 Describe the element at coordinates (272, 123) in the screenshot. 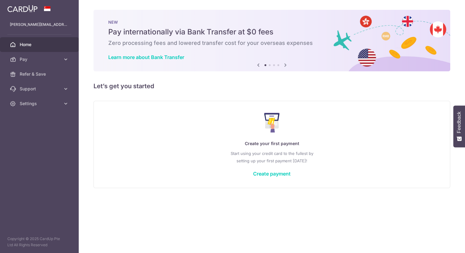

I see `img: Make Payment` at that location.